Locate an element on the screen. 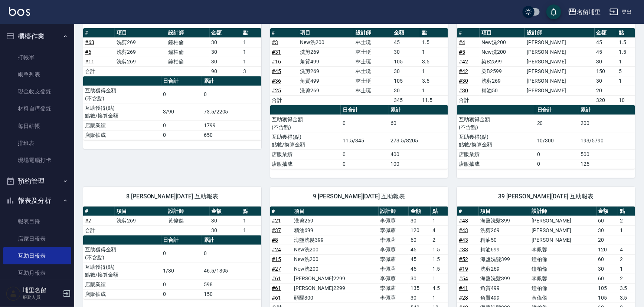 The height and width of the screenshot is (307, 644). td: 650 is located at coordinates (232, 135).